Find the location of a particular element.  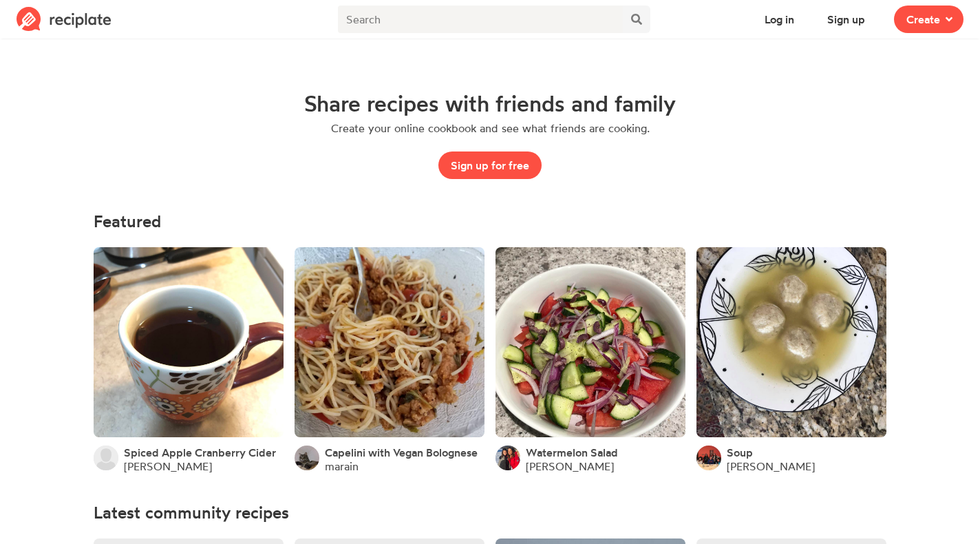

span: Spiced Apple Cranberry Cider is located at coordinates (199, 452).